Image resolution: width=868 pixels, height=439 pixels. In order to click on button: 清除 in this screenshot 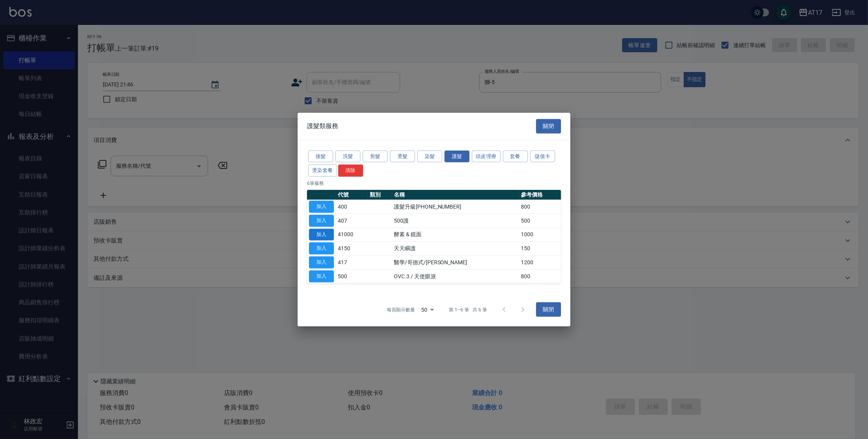, I will do `click(351, 171)`.